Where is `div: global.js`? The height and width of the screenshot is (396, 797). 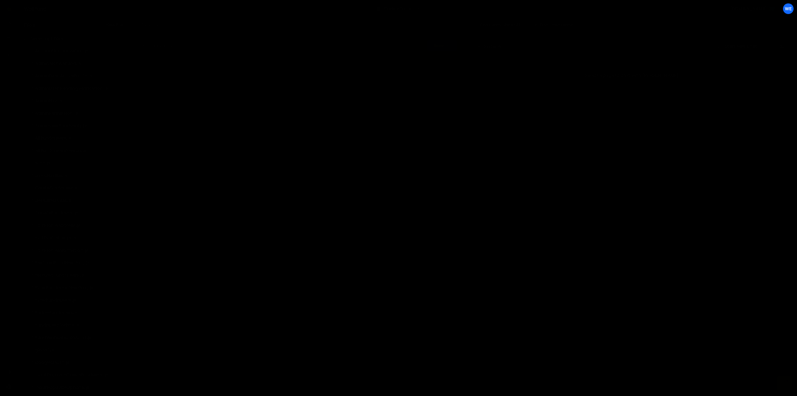
div: global.js is located at coordinates (45, 350).